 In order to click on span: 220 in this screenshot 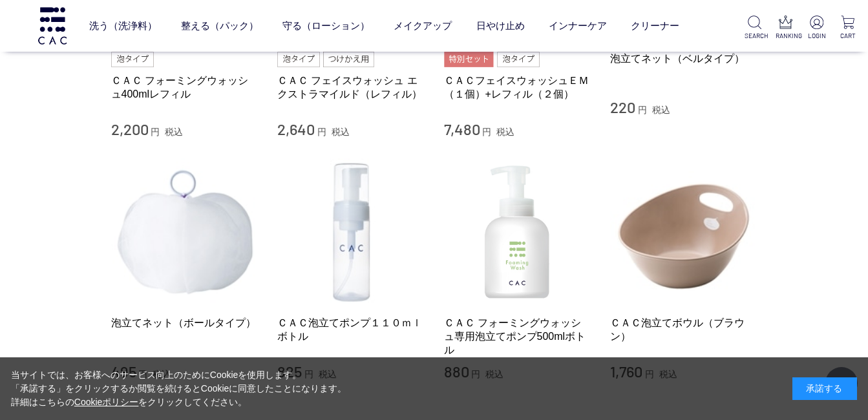, I will do `click(623, 106)`.